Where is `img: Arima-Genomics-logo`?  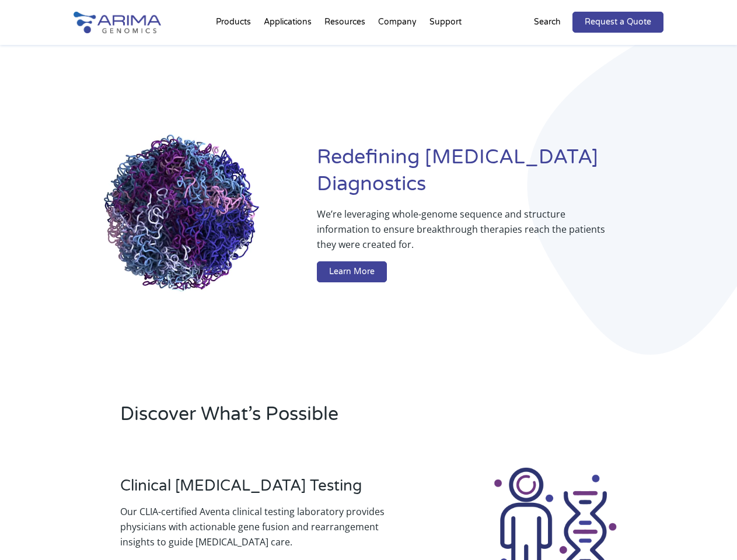 img: Arima-Genomics-logo is located at coordinates (117, 22).